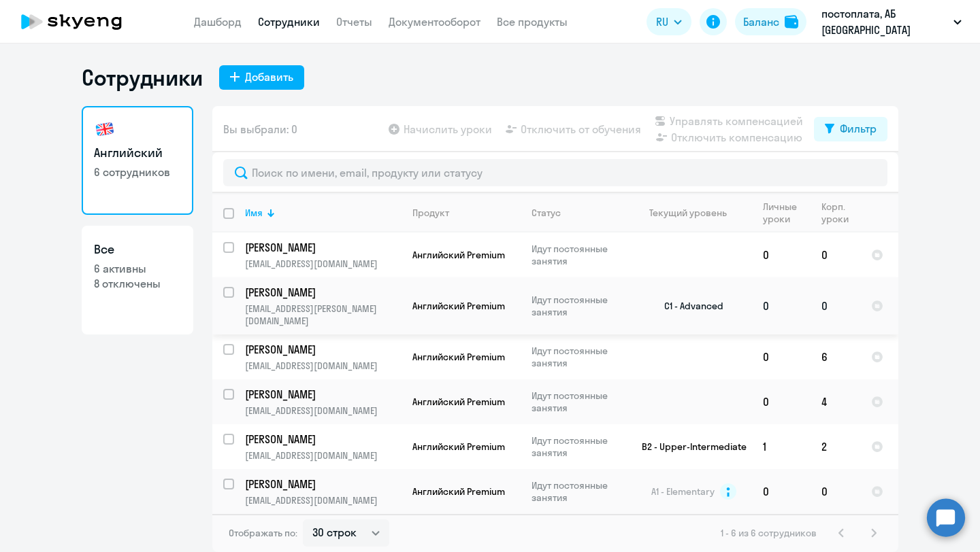  What do you see at coordinates (138, 280) in the screenshot?
I see `a: Все6 активны8 отключены` at bounding box center [138, 280].